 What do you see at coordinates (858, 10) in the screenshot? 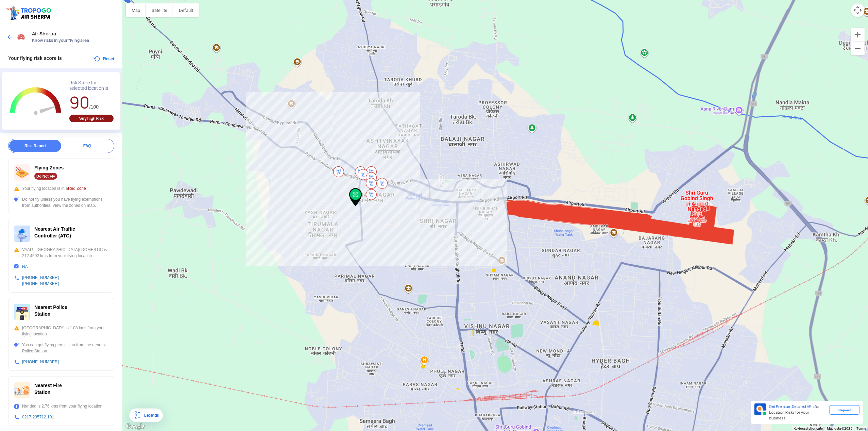
I see `button: Map camera controls` at bounding box center [858, 10].